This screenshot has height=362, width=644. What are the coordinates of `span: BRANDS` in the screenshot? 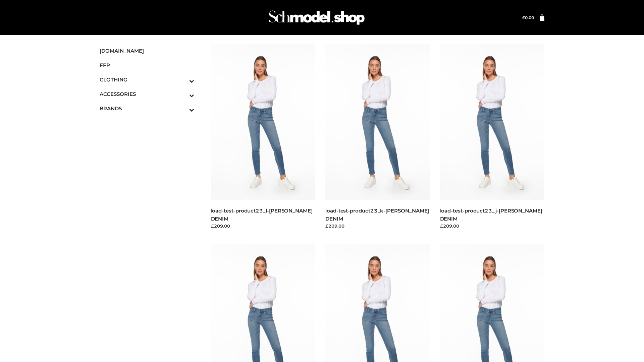 It's located at (147, 108).